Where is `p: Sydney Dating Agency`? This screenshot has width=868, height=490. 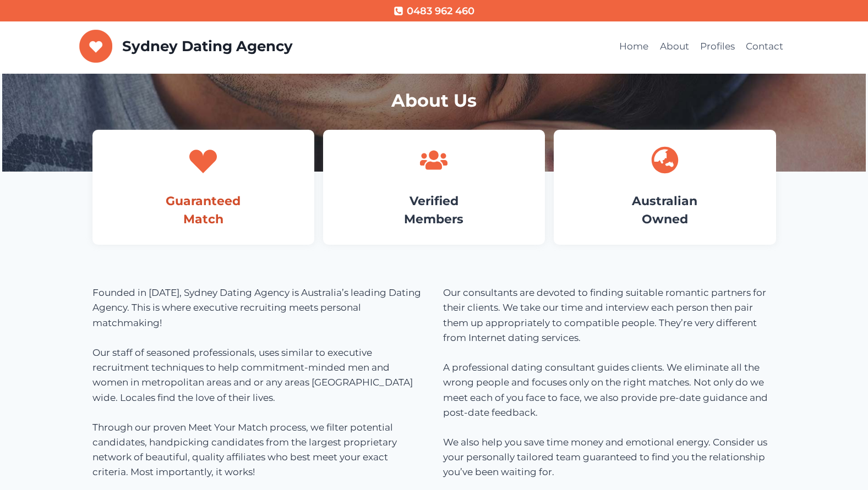 p: Sydney Dating Agency is located at coordinates (208, 47).